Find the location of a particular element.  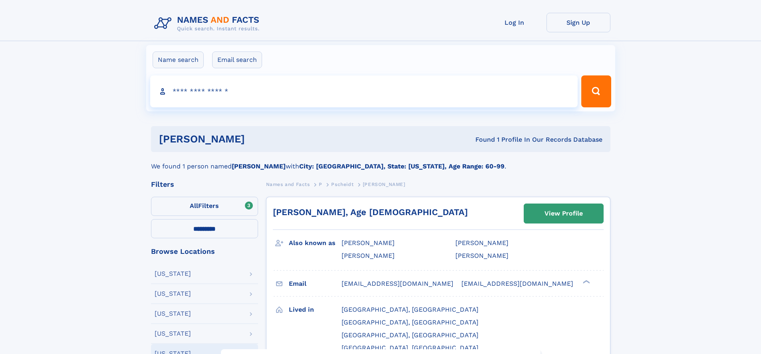

a: P is located at coordinates (320, 184).